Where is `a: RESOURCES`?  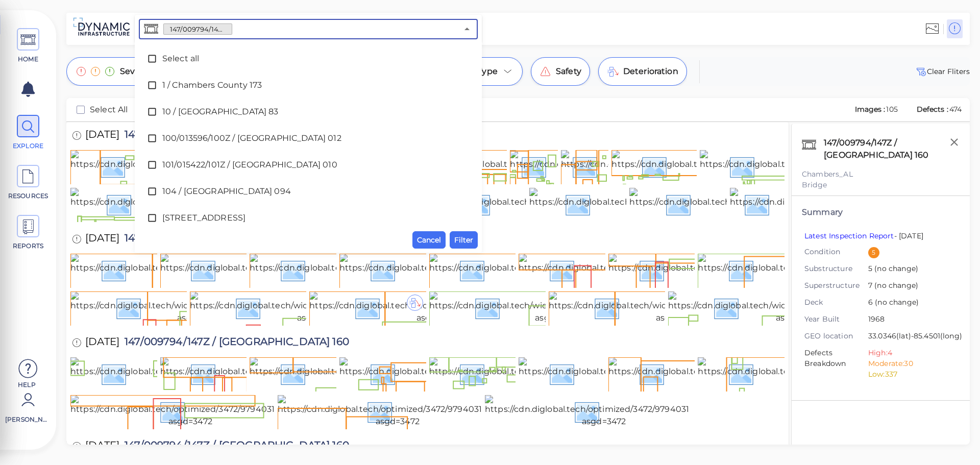
a: RESOURCES is located at coordinates (28, 183).